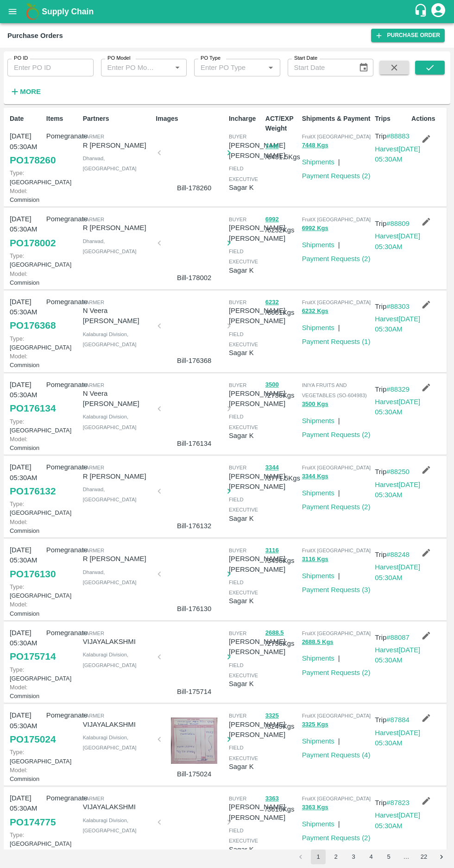 This screenshot has height=868, width=454. I want to click on nav: pagination navigation, so click(371, 857).